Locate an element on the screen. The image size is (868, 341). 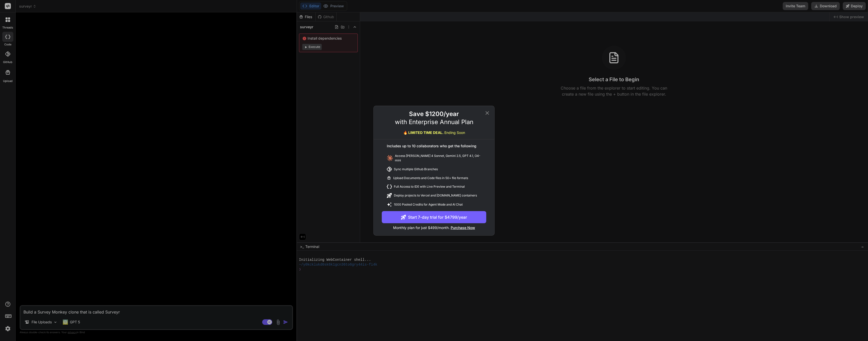
div: Full Access to IDE with Live Preview and Terminal is located at coordinates (434, 186).